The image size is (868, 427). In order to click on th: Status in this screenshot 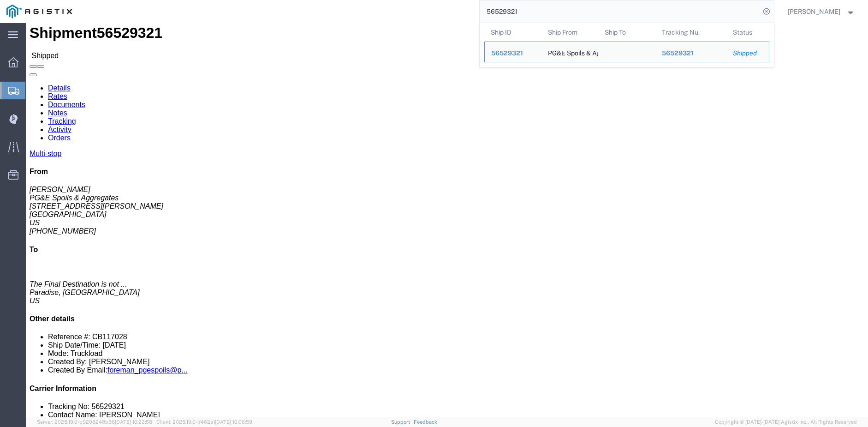, I will do `click(747, 32)`.